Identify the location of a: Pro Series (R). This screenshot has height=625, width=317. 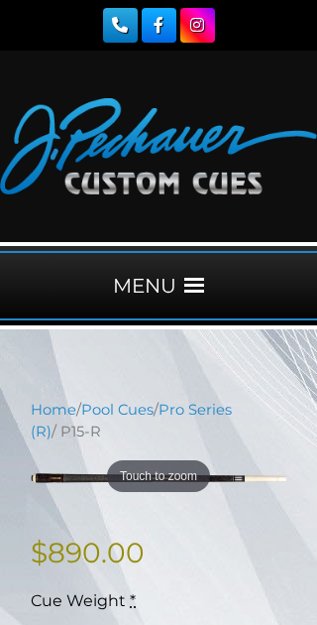
(131, 421).